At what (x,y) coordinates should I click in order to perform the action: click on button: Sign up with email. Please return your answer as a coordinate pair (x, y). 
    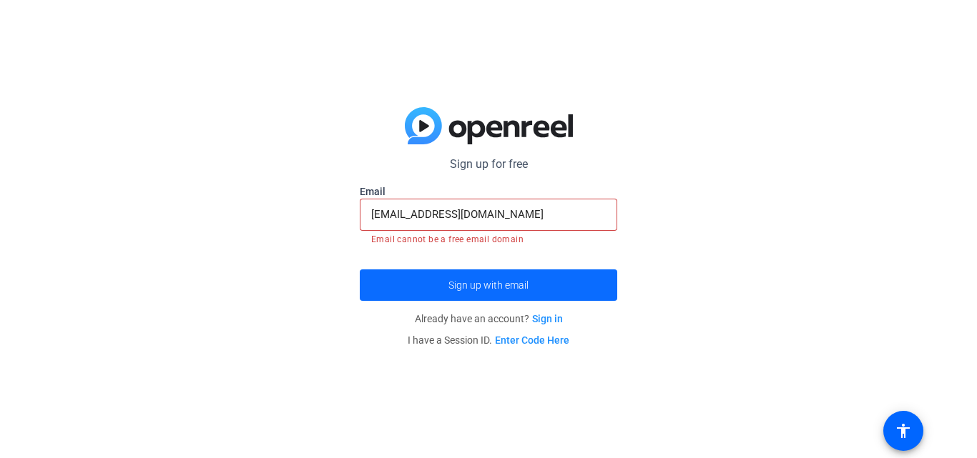
    Looking at the image, I should click on (489, 285).